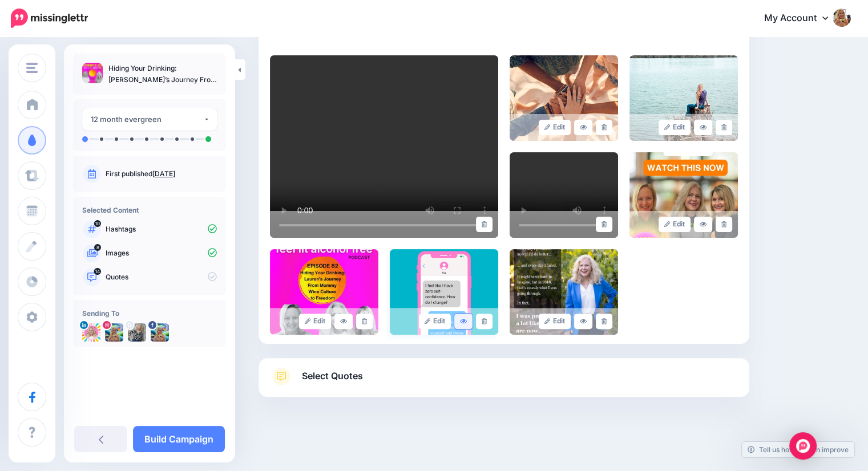 The image size is (868, 471). I want to click on a: My Account, so click(801, 18).